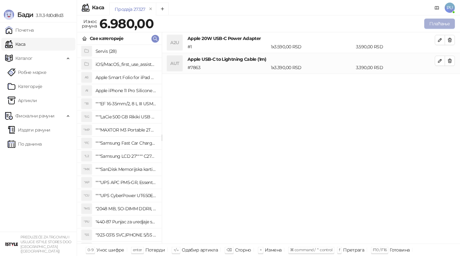  What do you see at coordinates (175, 43) in the screenshot?
I see `div: A2U` at bounding box center [175, 43].